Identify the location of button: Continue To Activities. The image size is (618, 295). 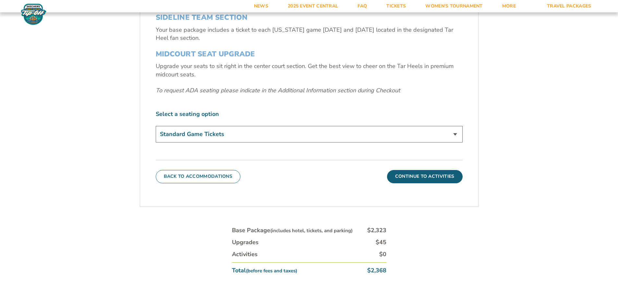
(424, 177).